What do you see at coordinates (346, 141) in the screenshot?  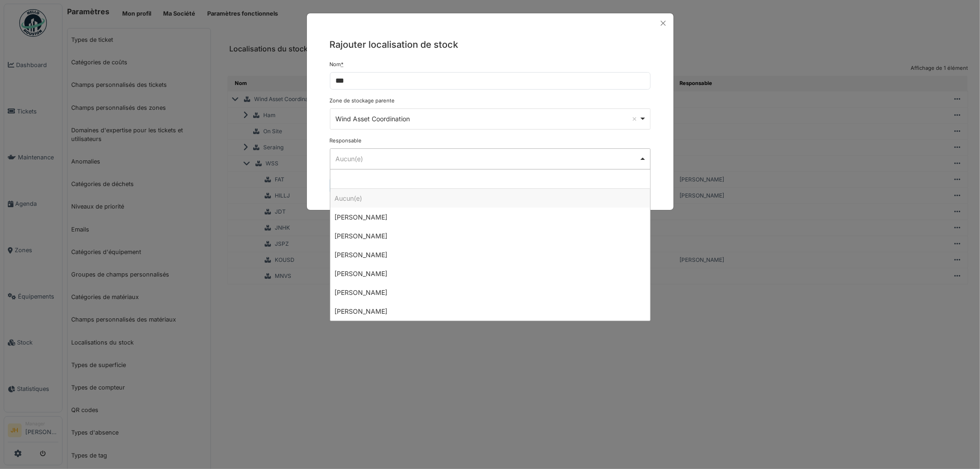 I see `label: Responsable` at bounding box center [346, 141].